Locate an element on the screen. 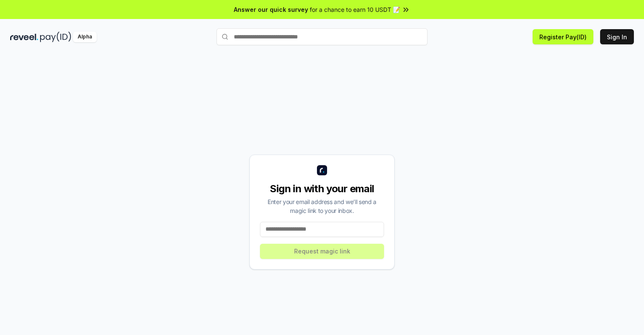  img: reveel_dark is located at coordinates (24, 37).